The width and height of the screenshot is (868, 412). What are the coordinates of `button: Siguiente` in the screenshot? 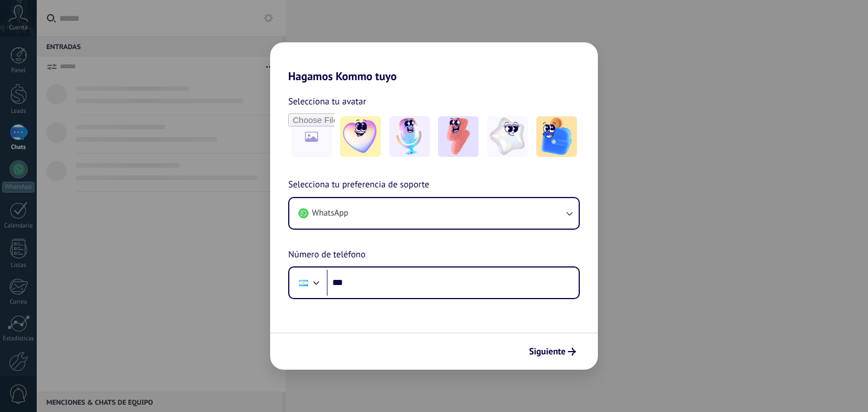 It's located at (552, 352).